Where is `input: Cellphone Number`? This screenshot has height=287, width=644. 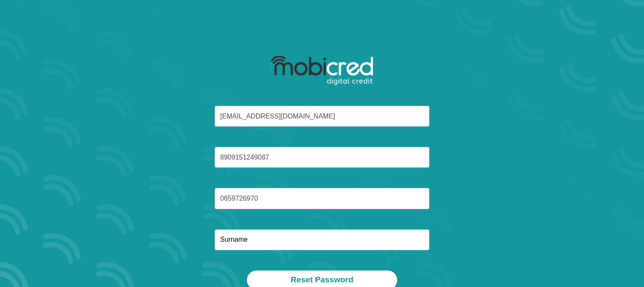 input: Cellphone Number is located at coordinates (322, 198).